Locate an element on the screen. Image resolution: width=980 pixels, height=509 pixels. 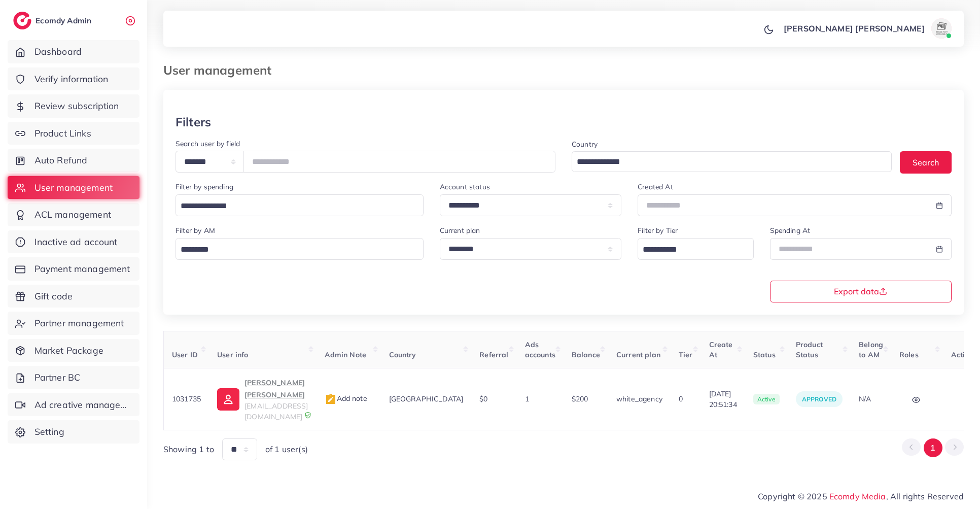
span: User ID is located at coordinates (185, 354).